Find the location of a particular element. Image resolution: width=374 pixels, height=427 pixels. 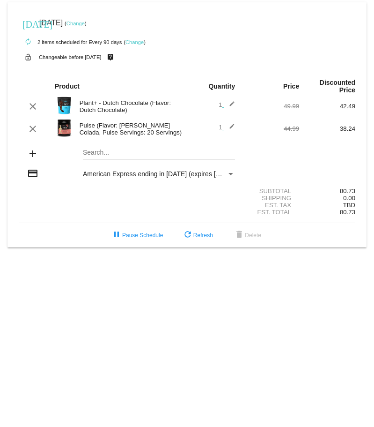

button: Pause Schedule is located at coordinates (137, 235).